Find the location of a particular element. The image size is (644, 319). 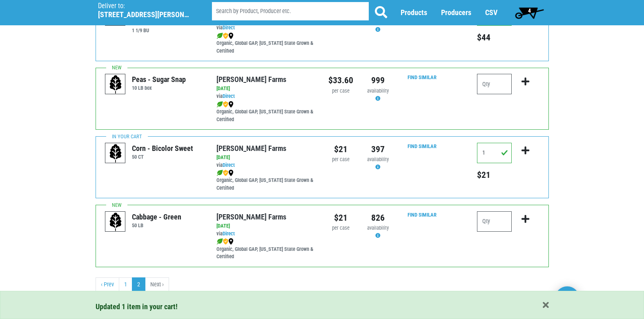

input: Search by Product, Producer etc. is located at coordinates (290, 11).